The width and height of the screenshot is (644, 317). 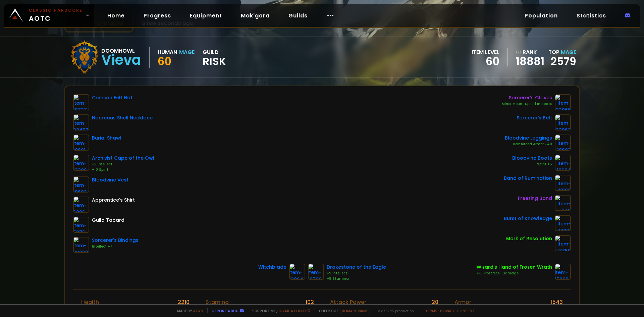 I want to click on div: Stamina, so click(x=218, y=302).